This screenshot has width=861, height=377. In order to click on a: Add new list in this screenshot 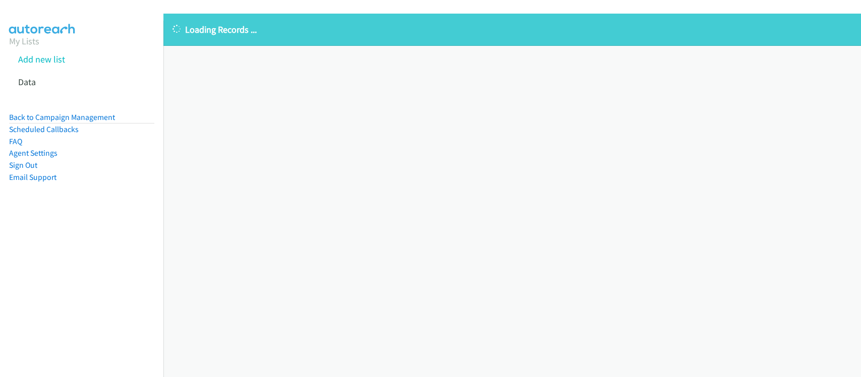, I will do `click(41, 59)`.